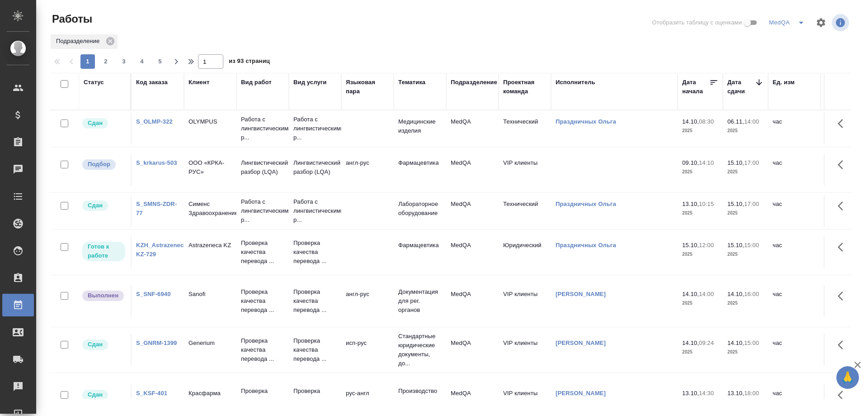  What do you see at coordinates (103, 251) in the screenshot?
I see `p: Готов к работе` at bounding box center [103, 251].